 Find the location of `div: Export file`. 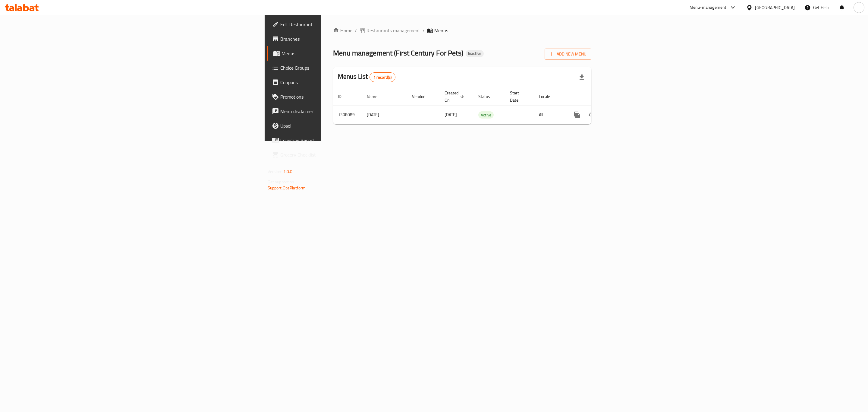

div: Export file is located at coordinates (582, 78).